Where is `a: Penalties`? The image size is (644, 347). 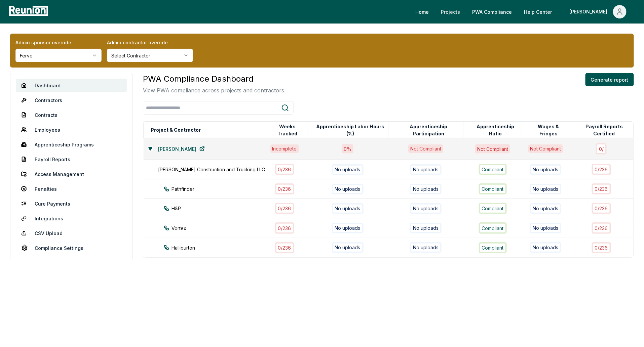 a: Penalties is located at coordinates (72, 189).